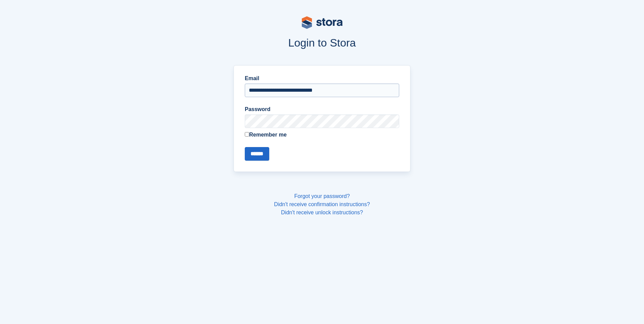 This screenshot has height=324, width=644. Describe the element at coordinates (322, 212) in the screenshot. I see `a: Didn't receive unlock instructions?` at that location.